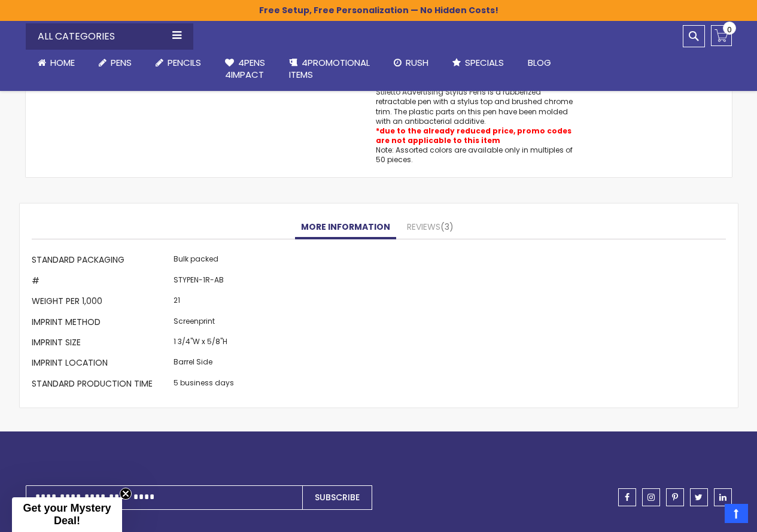 The height and width of the screenshot is (532, 757). Describe the element at coordinates (474, 154) in the screenshot. I see `span: Note: Assorted colors are available only in multiples of 50 pieces.` at that location.